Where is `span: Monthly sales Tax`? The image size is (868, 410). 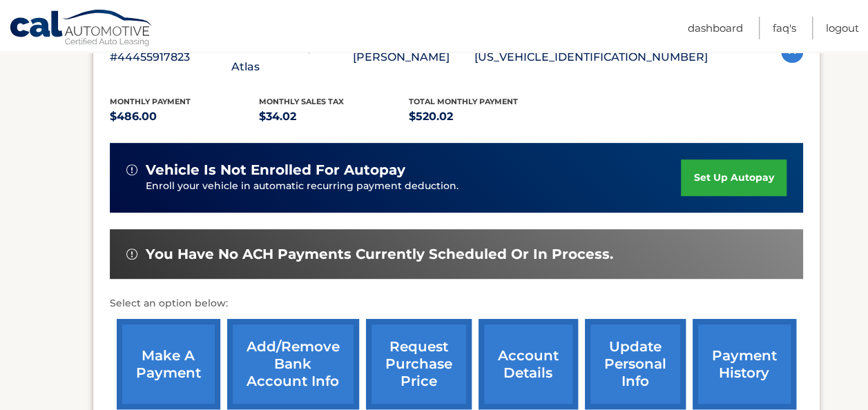
span: Monthly sales Tax is located at coordinates (301, 102).